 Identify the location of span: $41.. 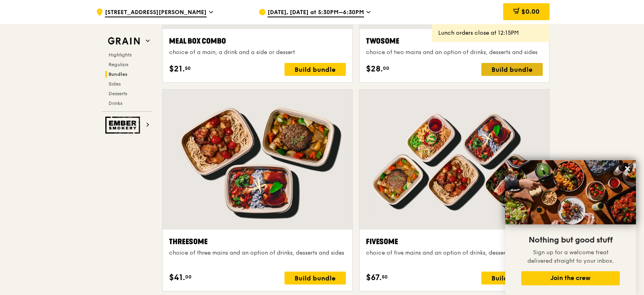
(177, 278).